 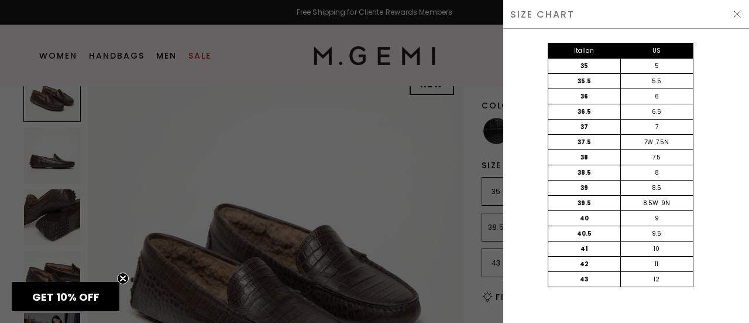 I want to click on div: 38.5, so click(x=585, y=172).